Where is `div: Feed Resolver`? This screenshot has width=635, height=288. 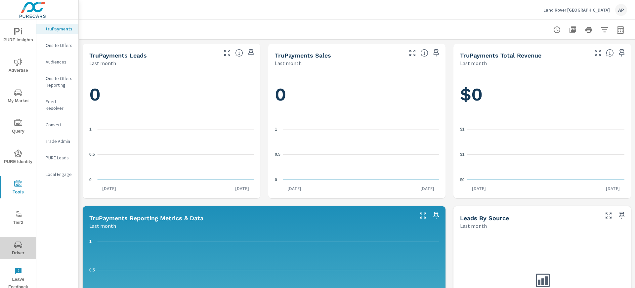 div: Feed Resolver is located at coordinates (57, 105).